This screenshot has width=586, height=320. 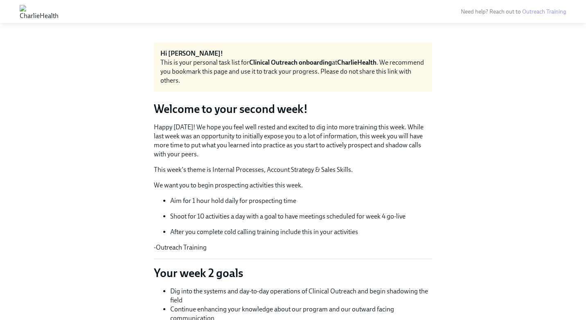 What do you see at coordinates (301, 232) in the screenshot?
I see `p: After you complete cold calling training include this in your activities` at bounding box center [301, 232].